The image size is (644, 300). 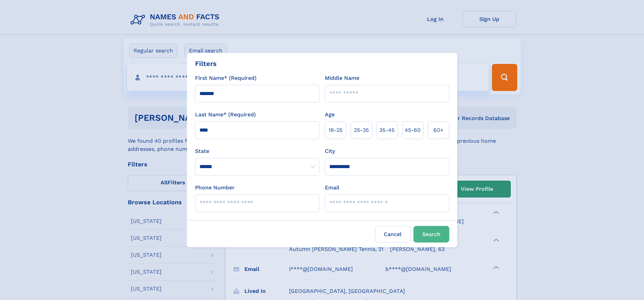 What do you see at coordinates (393, 234) in the screenshot?
I see `label: Cancel` at bounding box center [393, 234].